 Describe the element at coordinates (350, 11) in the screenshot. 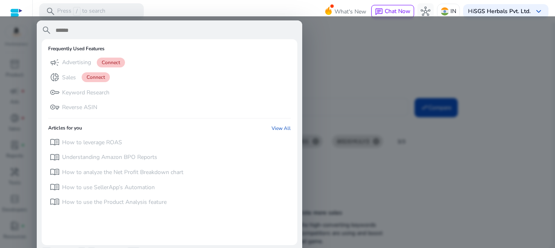

I see `span: What's New` at that location.